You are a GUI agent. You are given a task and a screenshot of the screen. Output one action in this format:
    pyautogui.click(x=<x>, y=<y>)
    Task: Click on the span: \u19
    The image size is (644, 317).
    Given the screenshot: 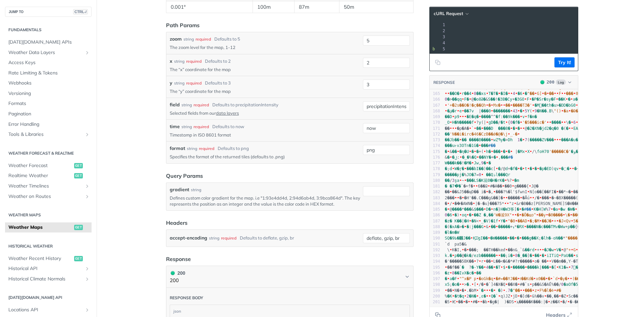 What is the action you would take?
    pyautogui.click(x=487, y=123)
    